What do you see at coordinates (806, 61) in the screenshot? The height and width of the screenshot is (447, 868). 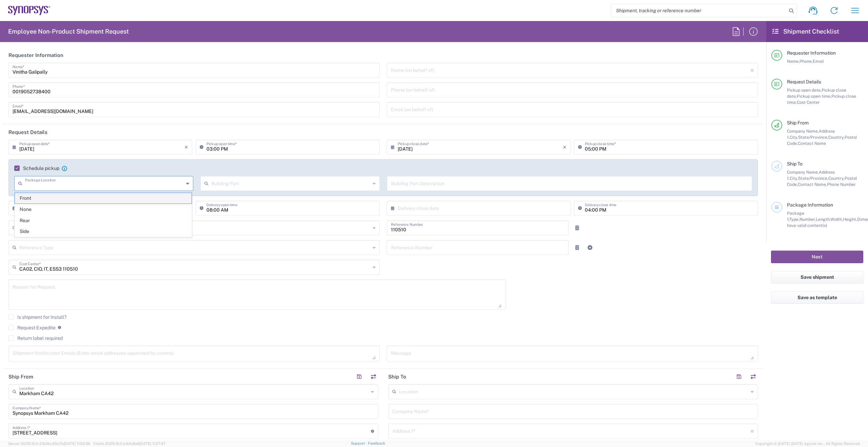 I see `span: Phone,` at bounding box center [806, 61].